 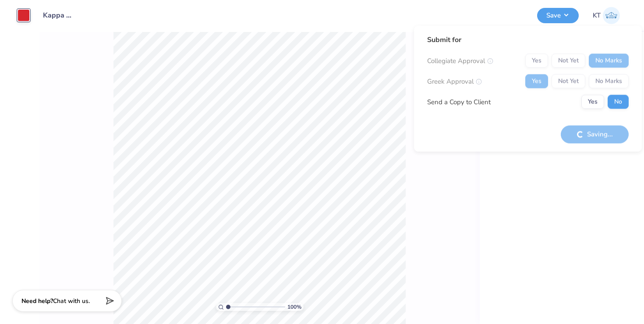 What do you see at coordinates (528, 40) in the screenshot?
I see `div: Submit for` at bounding box center [528, 40].